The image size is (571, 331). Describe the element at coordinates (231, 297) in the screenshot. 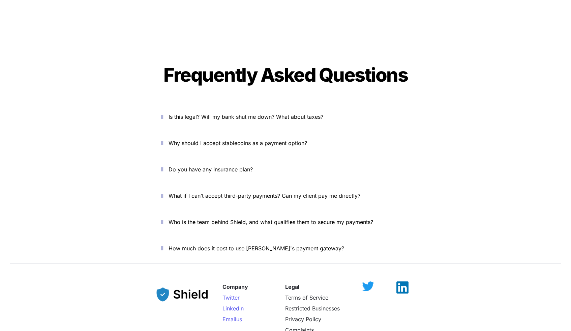

I see `a: Twitter` at that location.